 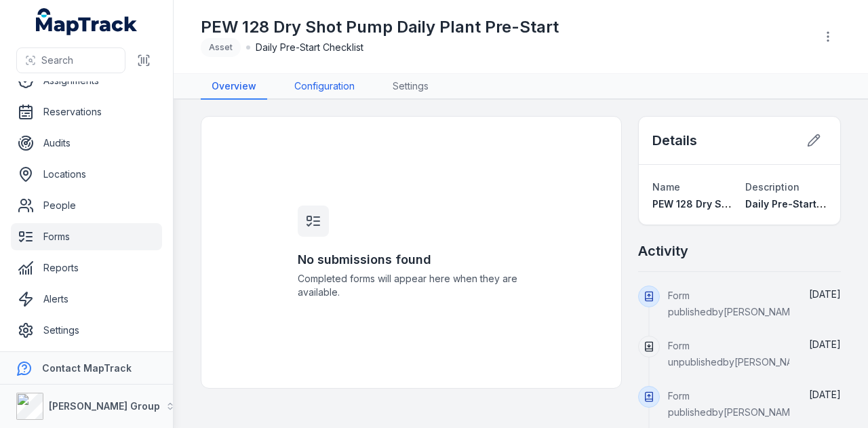 What do you see at coordinates (234, 87) in the screenshot?
I see `a: Overview` at bounding box center [234, 87].